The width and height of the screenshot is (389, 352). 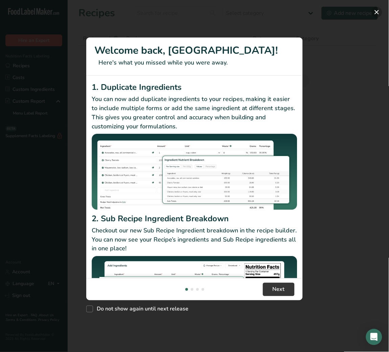 I want to click on p: Checkout our new Sub Recipe Ingredient breakdown in the recipe builder. You can now see your Reci..., so click(x=194, y=240).